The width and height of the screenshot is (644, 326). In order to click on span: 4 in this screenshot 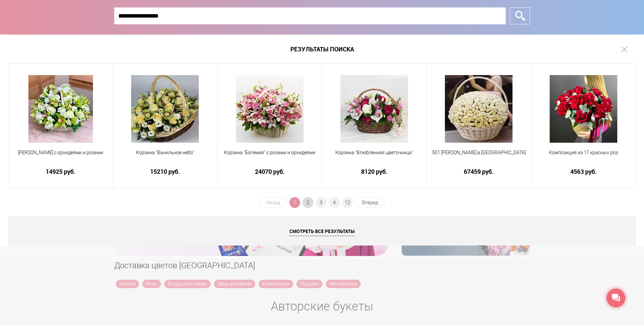, I will do `click(334, 203)`.